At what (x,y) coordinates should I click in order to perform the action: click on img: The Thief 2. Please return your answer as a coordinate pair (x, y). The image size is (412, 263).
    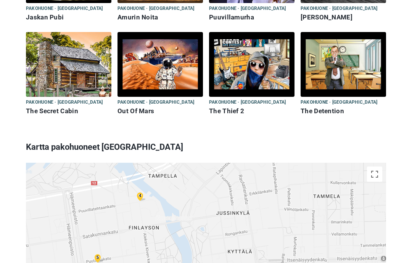
    Looking at the image, I should click on (252, 64).